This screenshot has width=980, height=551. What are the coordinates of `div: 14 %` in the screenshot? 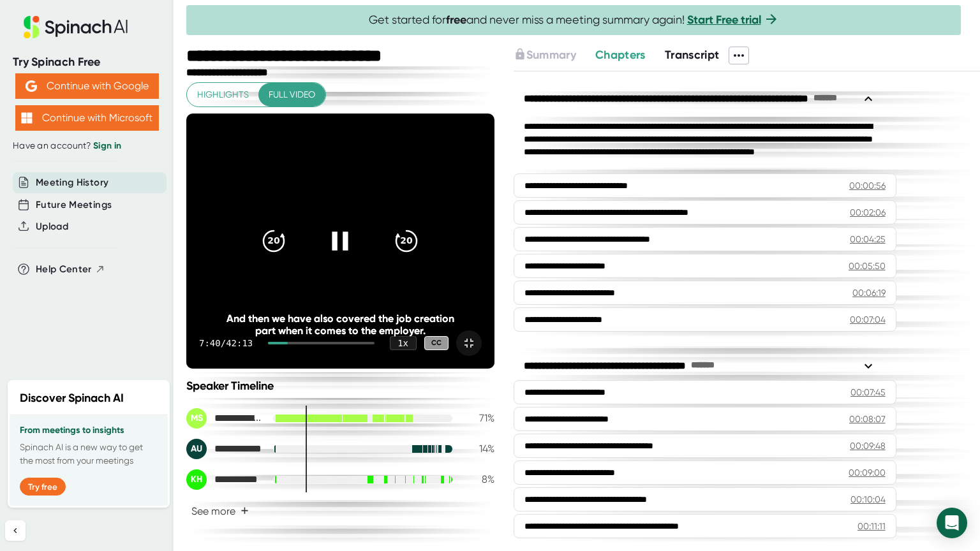 It's located at (479, 449).